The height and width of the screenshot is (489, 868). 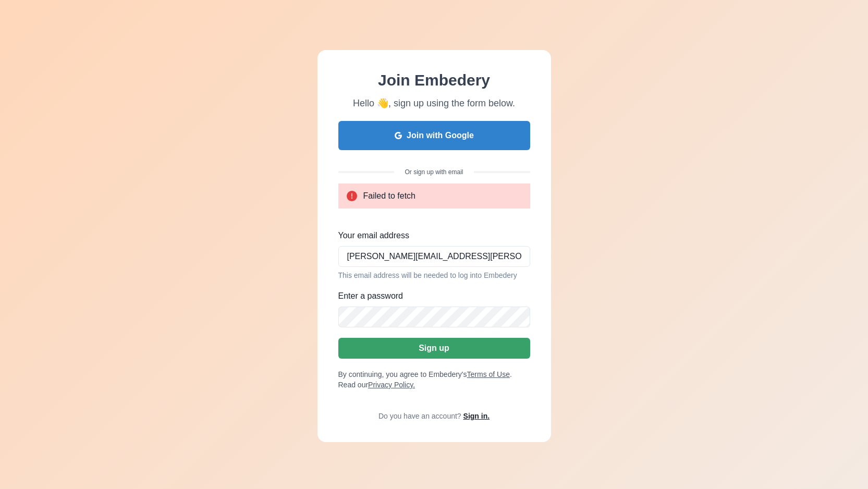 What do you see at coordinates (391, 385) in the screenshot?
I see `a: Privacy Policy.` at bounding box center [391, 385].